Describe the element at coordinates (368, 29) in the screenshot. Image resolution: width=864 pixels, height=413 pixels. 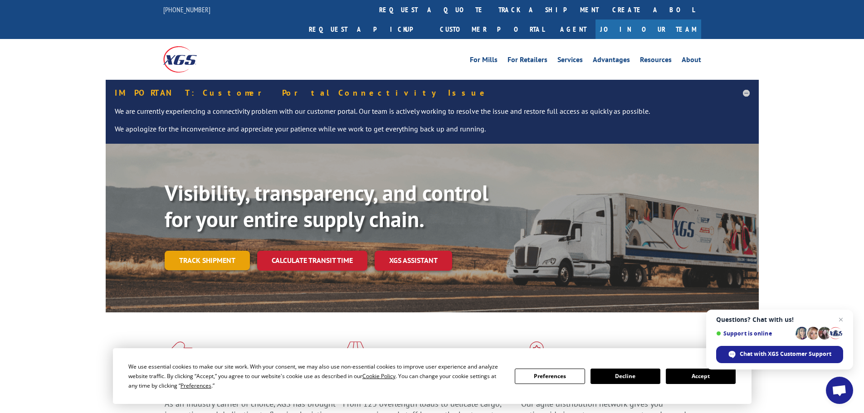
I see `a: Request a pickup` at that location.